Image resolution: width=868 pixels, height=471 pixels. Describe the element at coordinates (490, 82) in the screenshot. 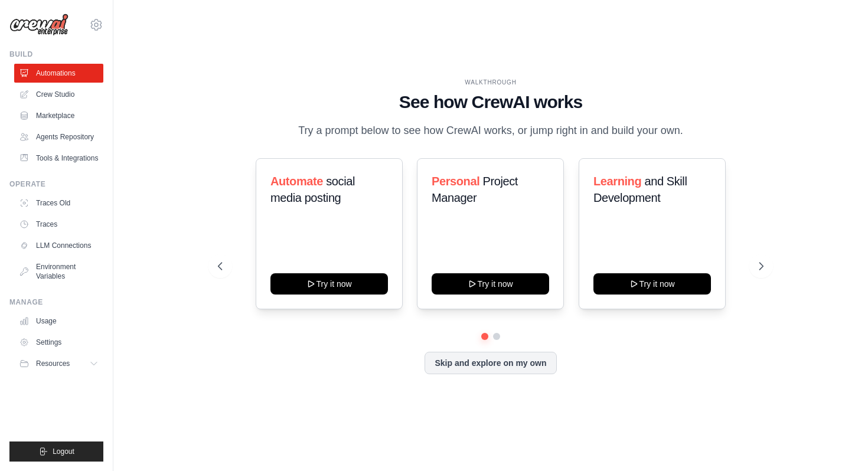

I see `div: WALKTHROUGH` at that location.